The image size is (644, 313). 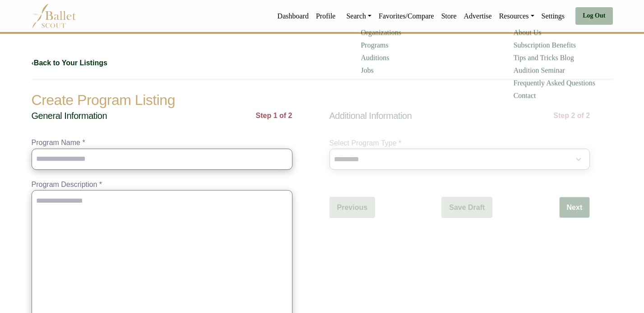 I want to click on a: Store, so click(x=428, y=16).